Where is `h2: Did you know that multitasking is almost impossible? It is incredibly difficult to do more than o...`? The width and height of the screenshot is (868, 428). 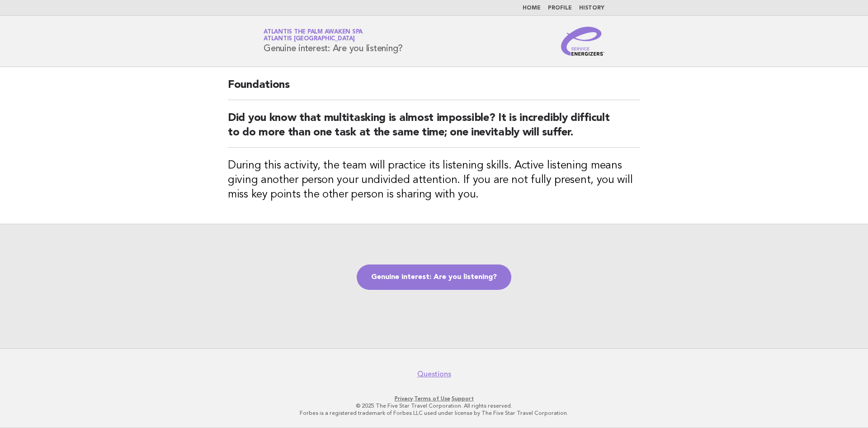 h2: Did you know that multitasking is almost impossible? It is incredibly difficult to do more than o... is located at coordinates (434, 129).